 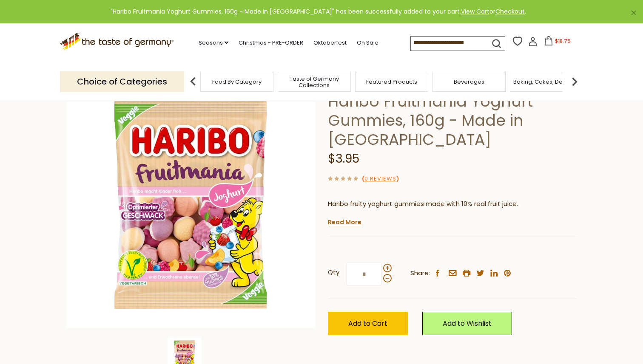 What do you see at coordinates (546, 81) in the screenshot?
I see `a: Baking, Cakes, Desserts` at bounding box center [546, 81].